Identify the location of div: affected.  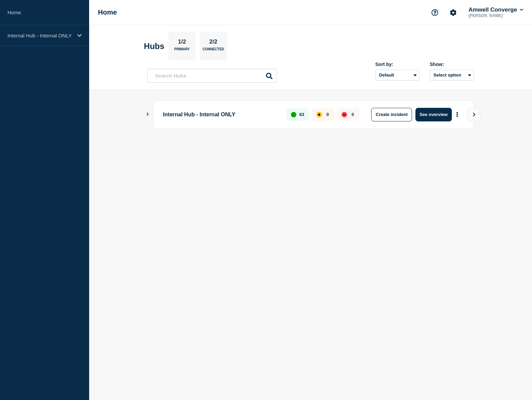
(319, 114).